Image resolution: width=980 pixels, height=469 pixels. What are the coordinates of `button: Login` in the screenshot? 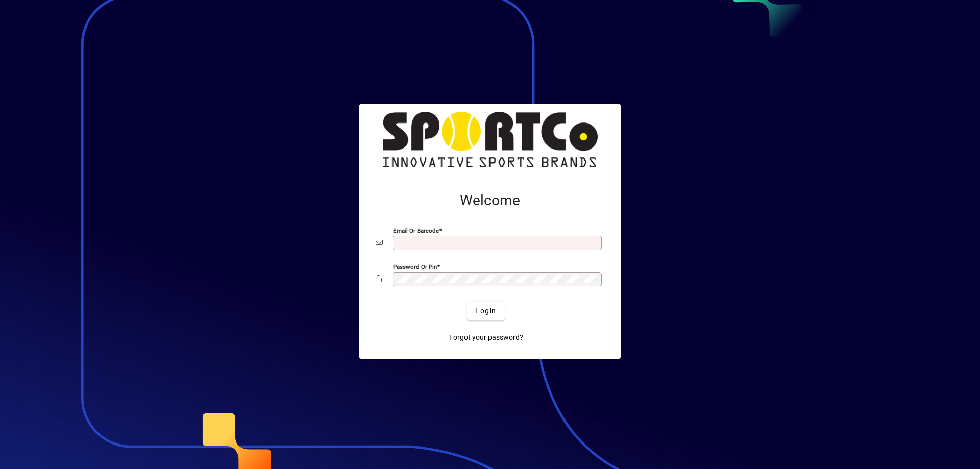 It's located at (485, 311).